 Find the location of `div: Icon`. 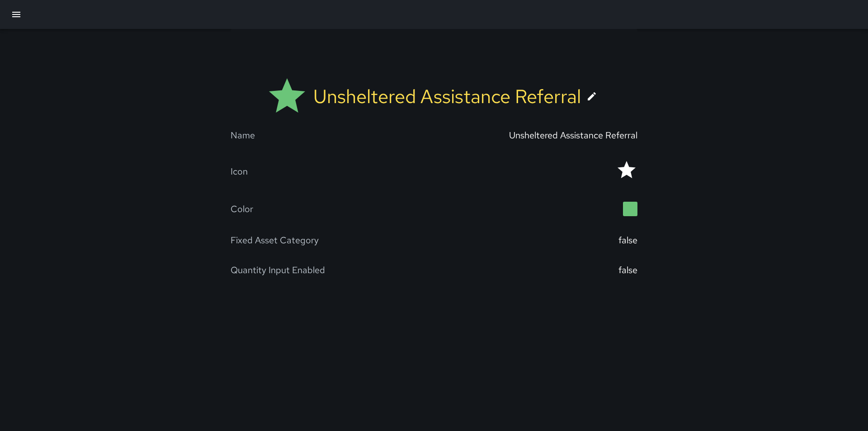

div: Icon is located at coordinates (239, 171).